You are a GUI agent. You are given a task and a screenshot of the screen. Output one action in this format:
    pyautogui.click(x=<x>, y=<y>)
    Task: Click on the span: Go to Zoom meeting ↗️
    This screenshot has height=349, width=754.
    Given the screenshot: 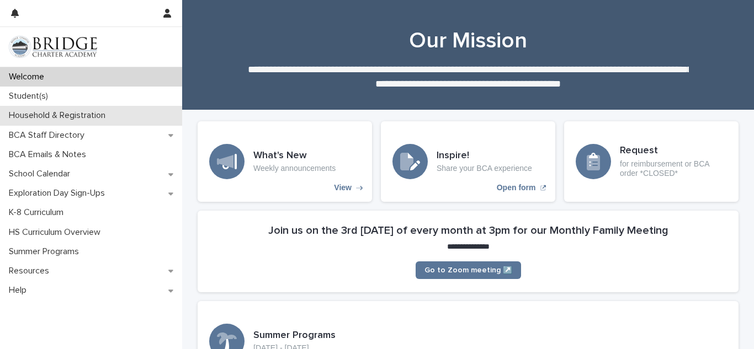 What is the action you would take?
    pyautogui.click(x=468, y=270)
    